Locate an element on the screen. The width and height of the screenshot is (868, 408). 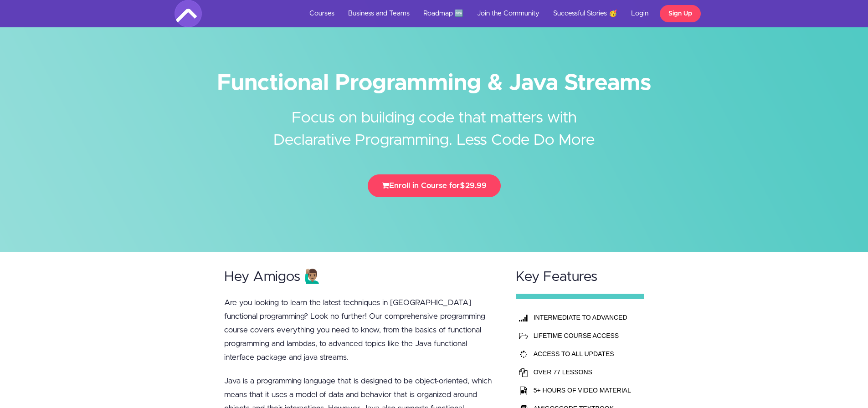
th: INTERMEDIATE TO ADVANCED is located at coordinates (582, 318).